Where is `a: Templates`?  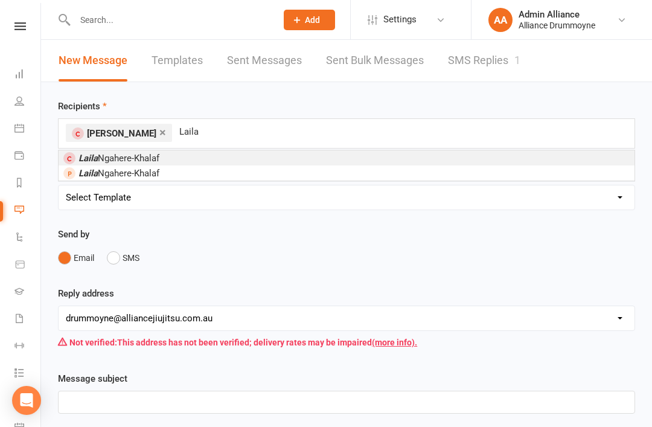
a: Templates is located at coordinates (177, 60).